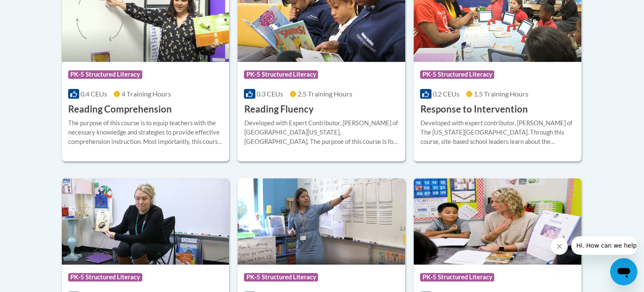 This screenshot has height=292, width=644. I want to click on span: 2.5 Training Hours, so click(325, 94).